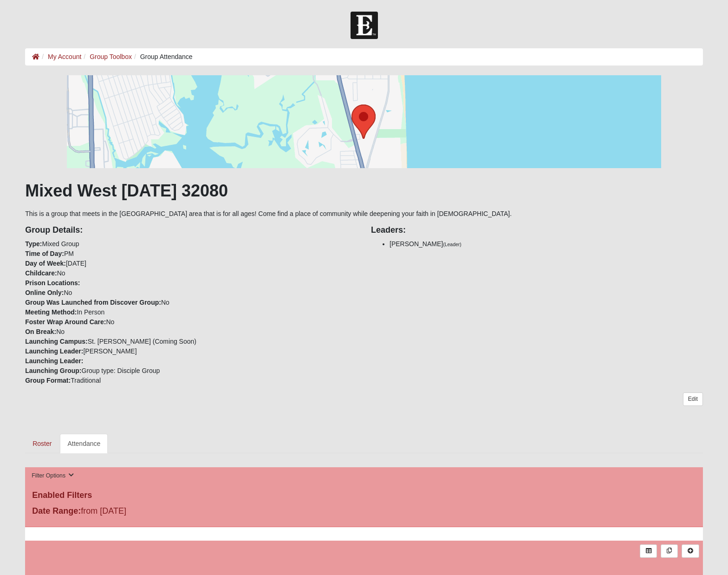 Image resolution: width=728 pixels, height=575 pixels. Describe the element at coordinates (537, 230) in the screenshot. I see `h4: Leaders:` at that location.